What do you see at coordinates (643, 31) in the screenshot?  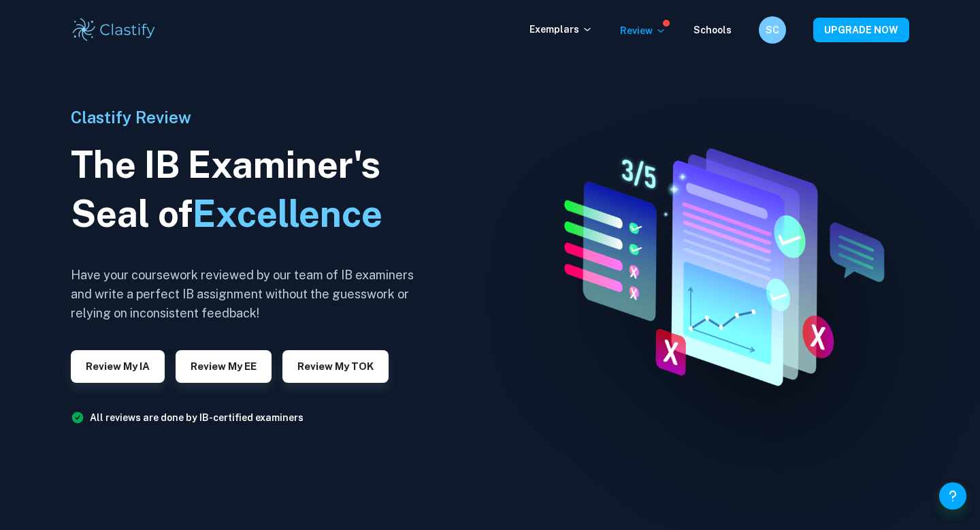 I see `p: Review` at bounding box center [643, 31].